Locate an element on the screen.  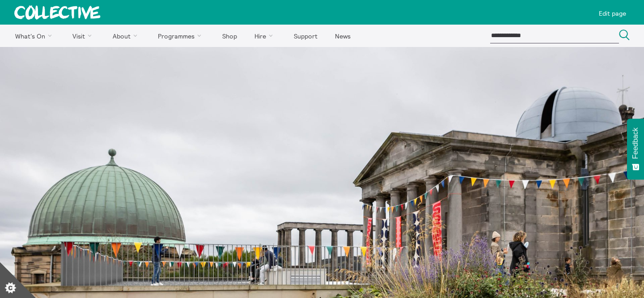
button: Feedback - Show survey is located at coordinates (635, 149).